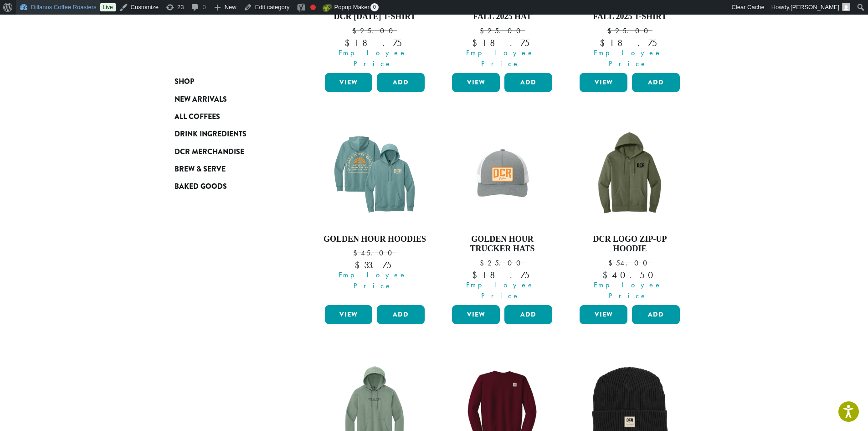  Describe the element at coordinates (229, 82) in the screenshot. I see `a: Shop` at that location.